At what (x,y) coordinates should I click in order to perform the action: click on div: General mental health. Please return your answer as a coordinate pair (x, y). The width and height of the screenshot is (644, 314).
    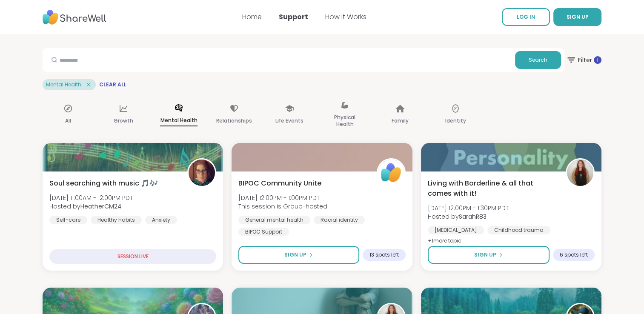
    Looking at the image, I should click on (274, 220).